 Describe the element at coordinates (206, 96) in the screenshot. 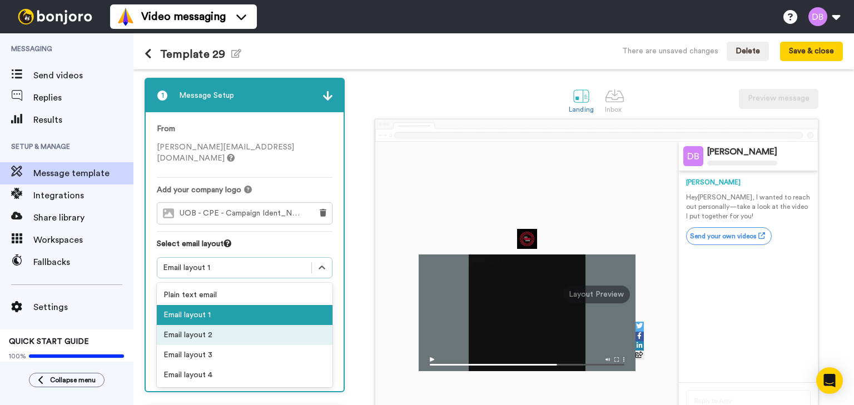

I see `span: Message Setup` at that location.